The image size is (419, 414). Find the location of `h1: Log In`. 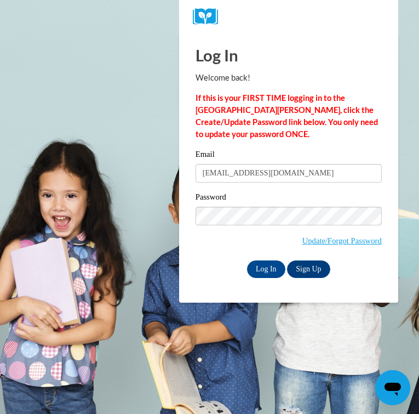

h1: Log In is located at coordinates (289, 55).